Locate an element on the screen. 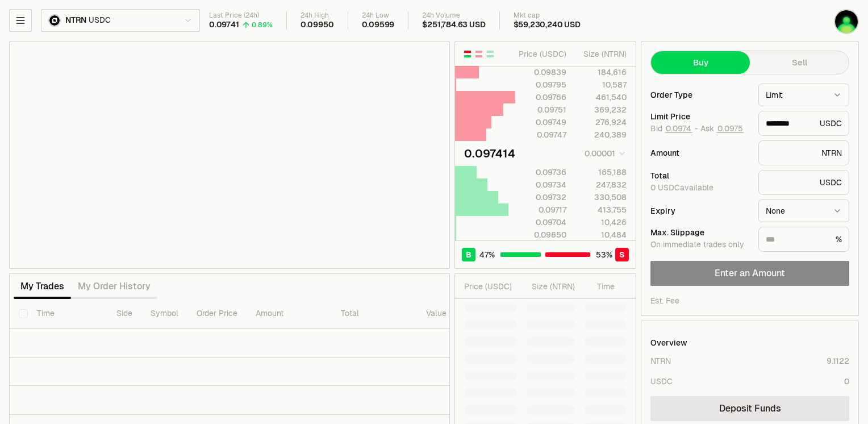 The image size is (868, 424). span: S is located at coordinates (622, 254).